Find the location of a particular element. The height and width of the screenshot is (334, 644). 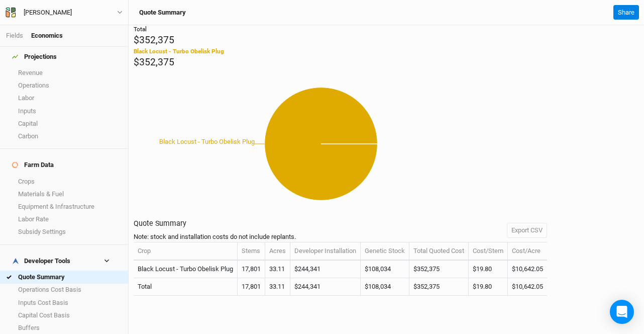

th: Stems is located at coordinates (251, 251).